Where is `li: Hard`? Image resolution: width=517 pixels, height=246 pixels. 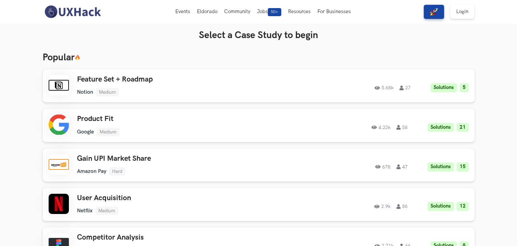
li: Hard is located at coordinates (117, 171).